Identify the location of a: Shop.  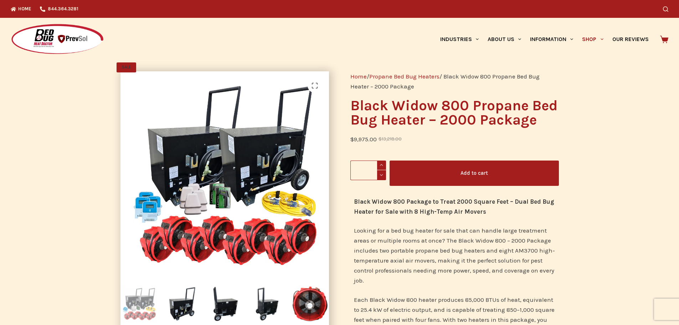
(593, 39).